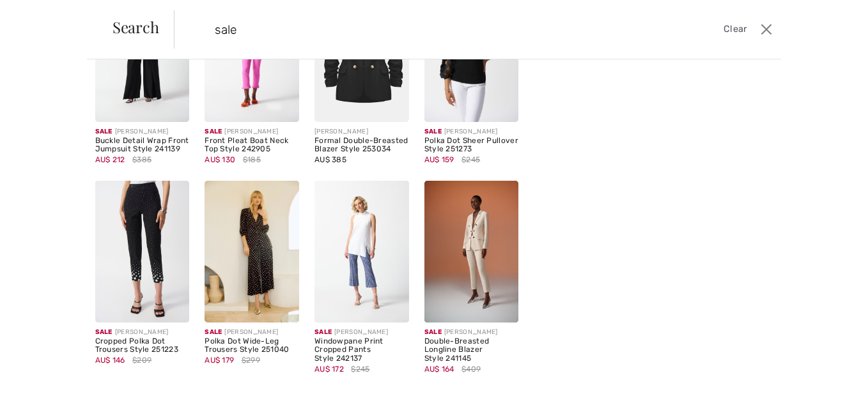 This screenshot has height=410, width=868. I want to click on div: Polka Dot Sheer Pullover Style 251273, so click(472, 145).